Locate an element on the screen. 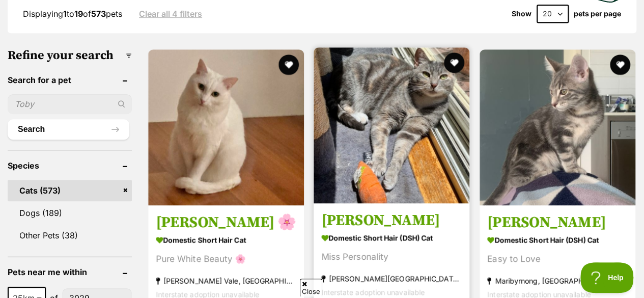 Image resolution: width=644 pixels, height=298 pixels. a: Cats (573) is located at coordinates (70, 191).